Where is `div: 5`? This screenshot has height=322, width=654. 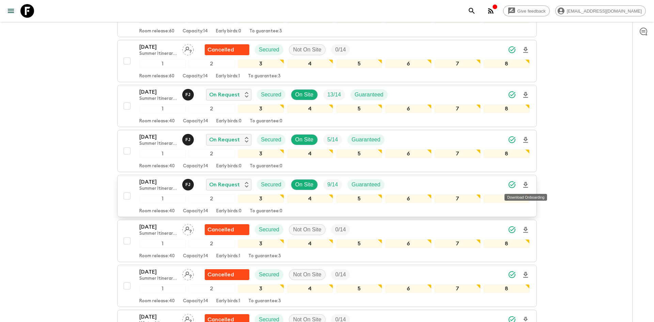
div: 5 is located at coordinates (359, 109).